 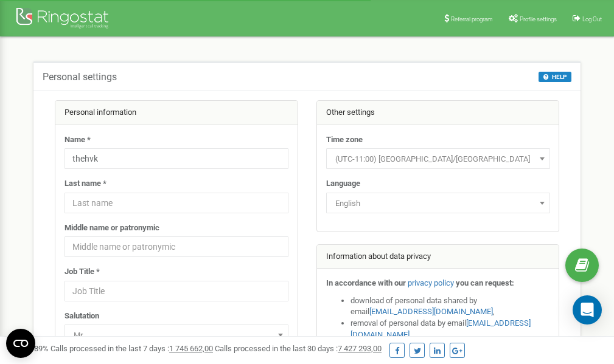 I want to click on span: (UTC-11:00) Pacific/Midway, so click(x=438, y=159).